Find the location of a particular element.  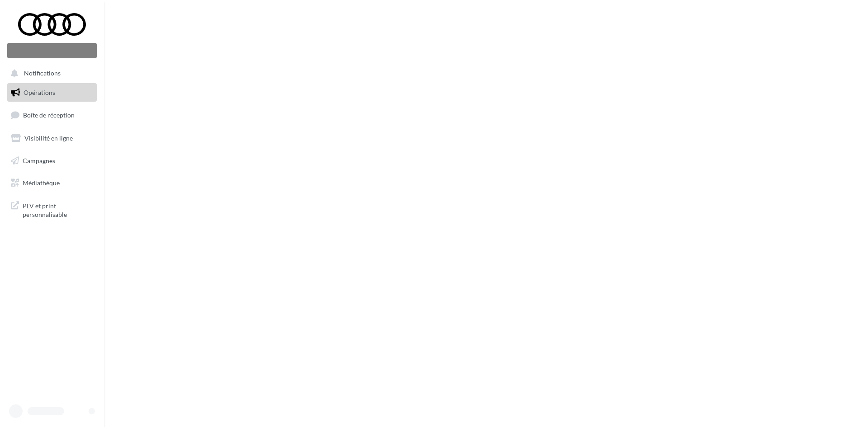

span: Notifications is located at coordinates (42, 74).